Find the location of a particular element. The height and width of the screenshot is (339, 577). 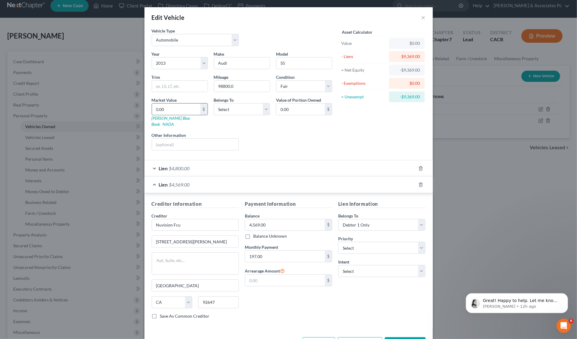

div: message notification from Lindsey, 12h ago. Great! Happy to help. Let me know if anything else co... is located at coordinates (60, 23).